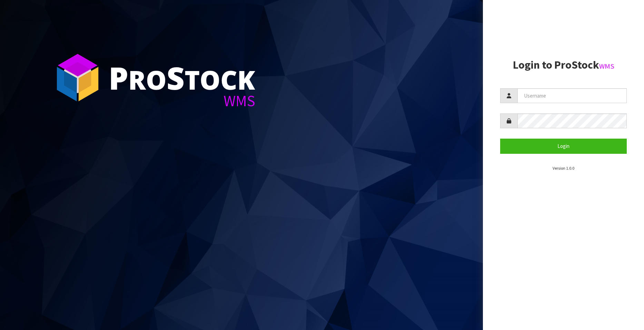 The image size is (644, 330). What do you see at coordinates (563, 65) in the screenshot?
I see `h2: Login to ProStock` at bounding box center [563, 65].